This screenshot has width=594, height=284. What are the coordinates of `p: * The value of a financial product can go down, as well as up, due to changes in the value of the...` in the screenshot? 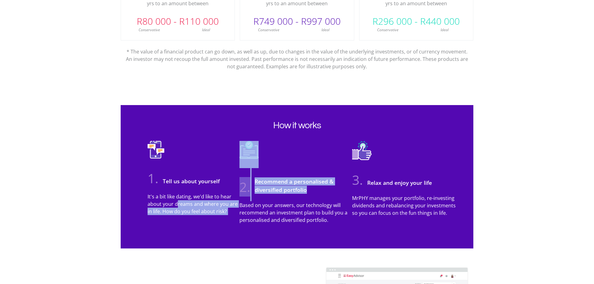 It's located at (297, 55).